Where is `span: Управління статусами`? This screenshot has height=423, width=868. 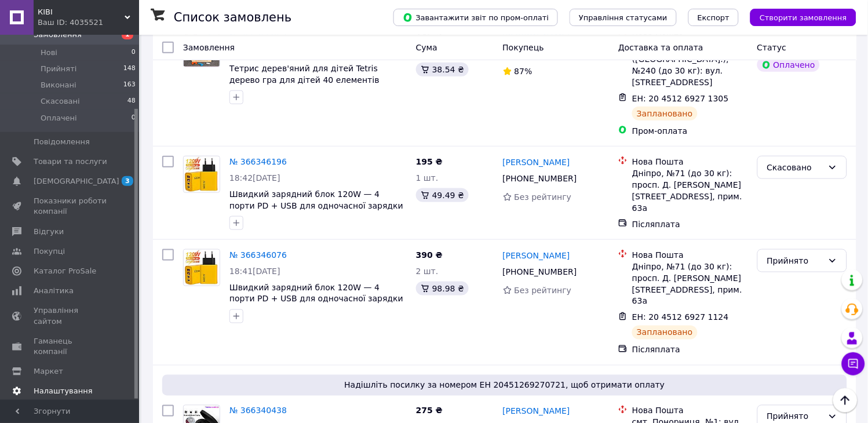 span: Управління статусами is located at coordinates (623, 18).